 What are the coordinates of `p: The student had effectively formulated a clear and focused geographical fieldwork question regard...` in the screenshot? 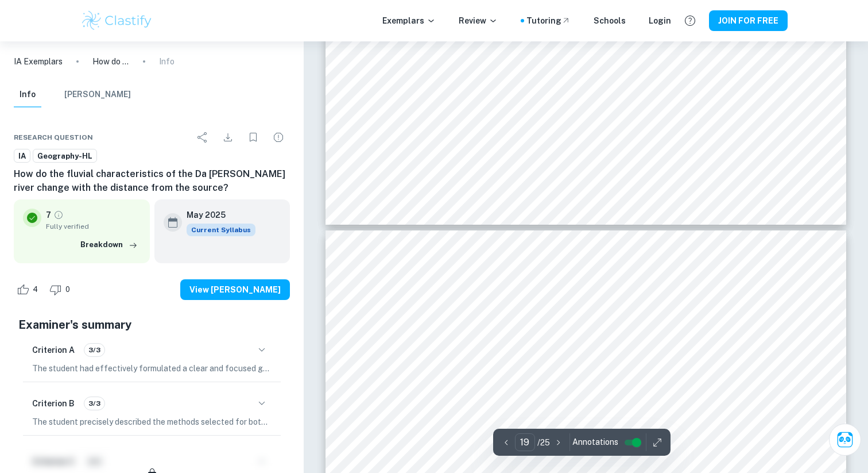 It's located at (152, 368).